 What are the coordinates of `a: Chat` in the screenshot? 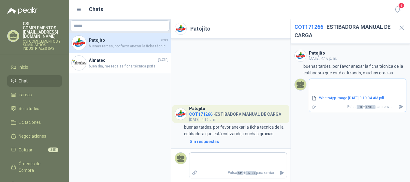 It's located at (35, 81).